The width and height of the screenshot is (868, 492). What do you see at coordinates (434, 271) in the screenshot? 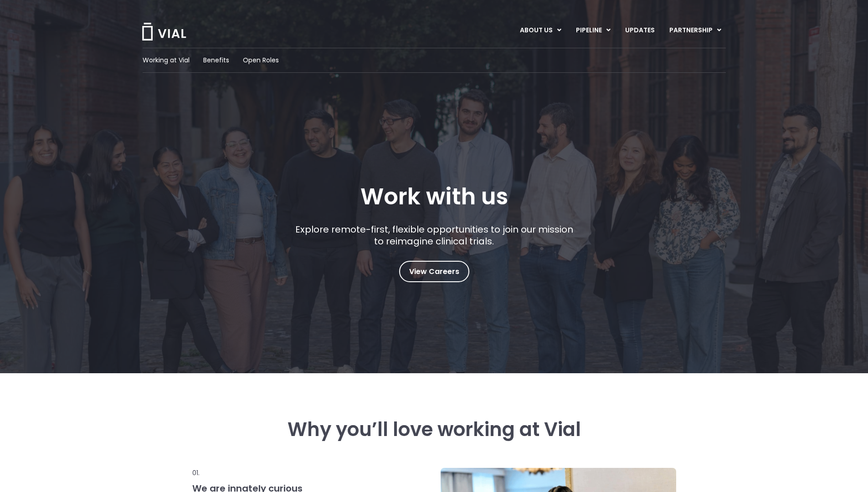
I see `a: View Careers` at bounding box center [434, 271].